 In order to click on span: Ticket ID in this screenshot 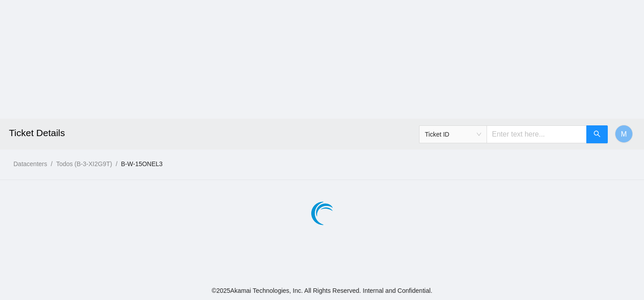, I will do `click(453, 134)`.